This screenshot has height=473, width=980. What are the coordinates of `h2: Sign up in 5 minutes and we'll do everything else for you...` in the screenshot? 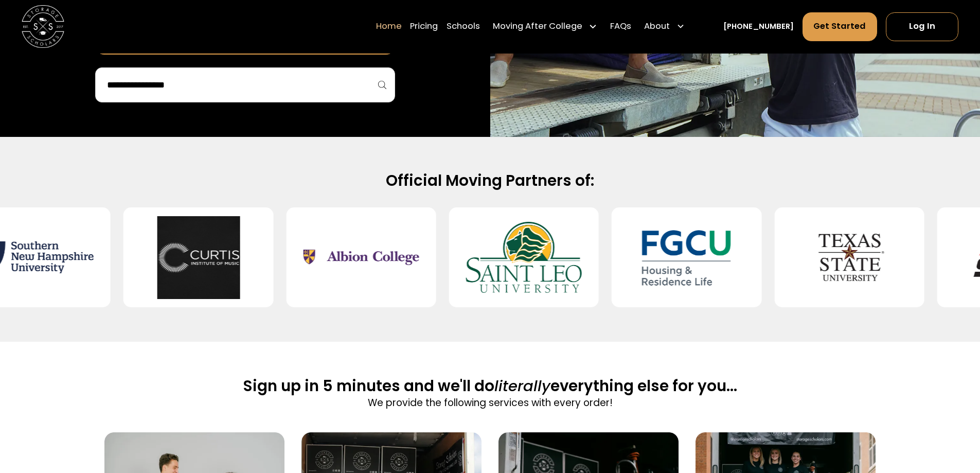 It's located at (490, 386).